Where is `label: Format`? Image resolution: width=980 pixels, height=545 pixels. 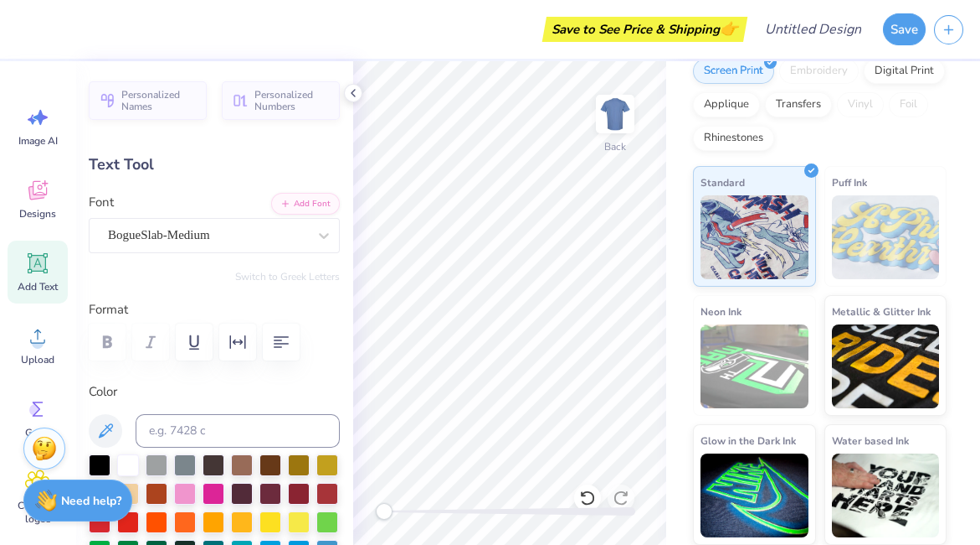 label: Format is located at coordinates (214, 310).